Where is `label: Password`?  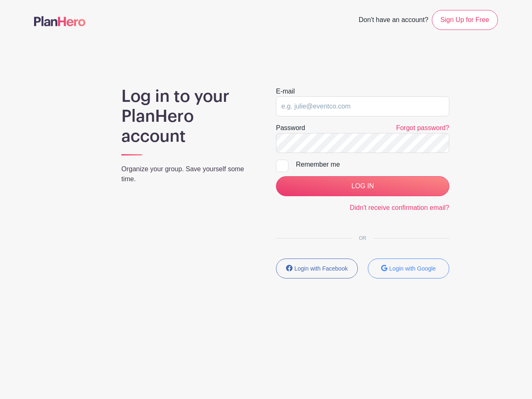
label: Password is located at coordinates (291, 128).